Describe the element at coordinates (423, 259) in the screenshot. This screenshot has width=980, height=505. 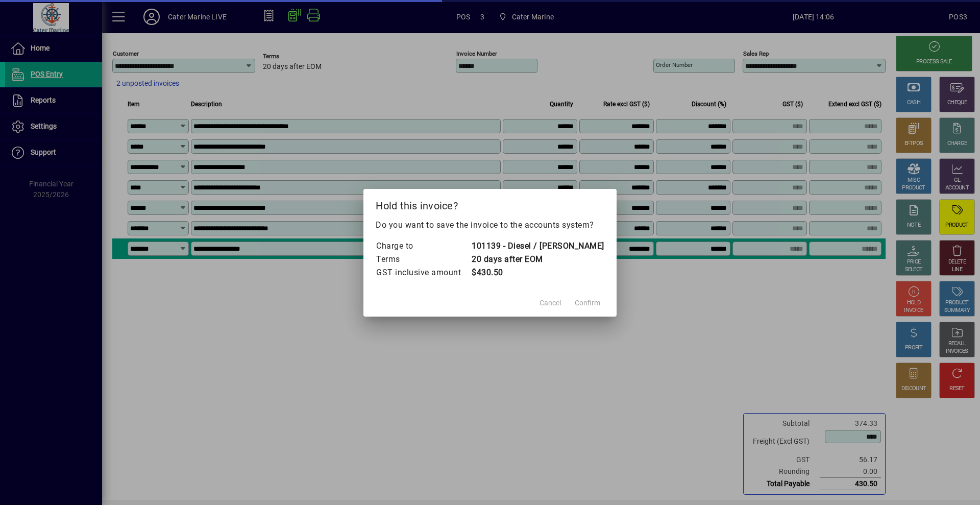
I see `td: Terms` at that location.